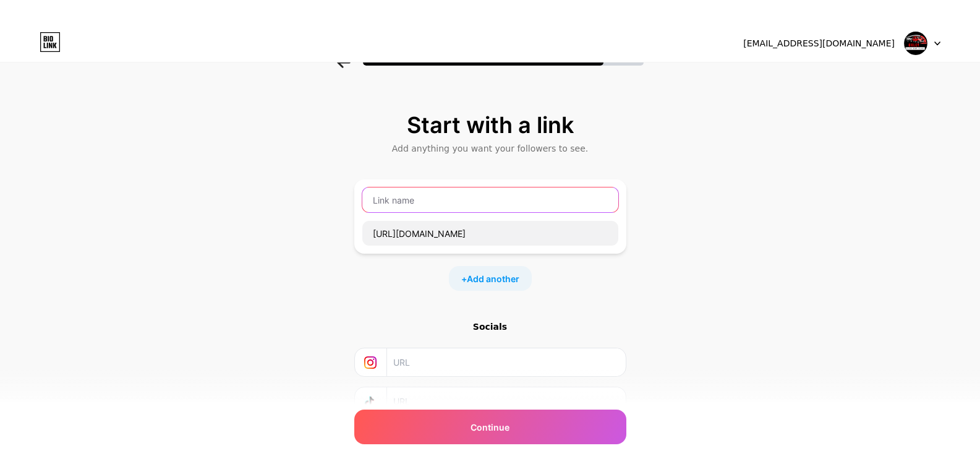  I want to click on div: Start with a link, so click(491, 125).